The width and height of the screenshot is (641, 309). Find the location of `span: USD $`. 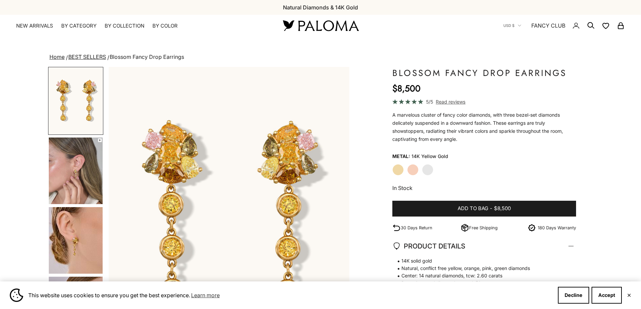

span: USD $ is located at coordinates (509, 26).